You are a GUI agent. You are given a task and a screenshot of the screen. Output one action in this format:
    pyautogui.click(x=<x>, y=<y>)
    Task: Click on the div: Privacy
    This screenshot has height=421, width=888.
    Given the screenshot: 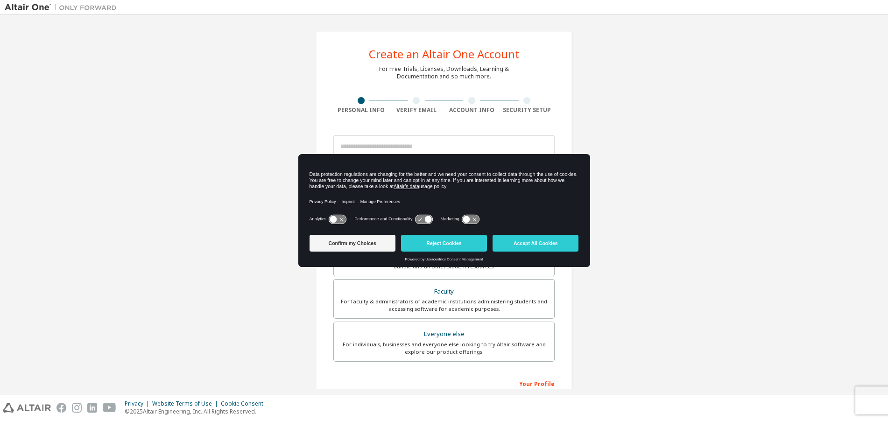 What is the action you would take?
    pyautogui.click(x=138, y=404)
    